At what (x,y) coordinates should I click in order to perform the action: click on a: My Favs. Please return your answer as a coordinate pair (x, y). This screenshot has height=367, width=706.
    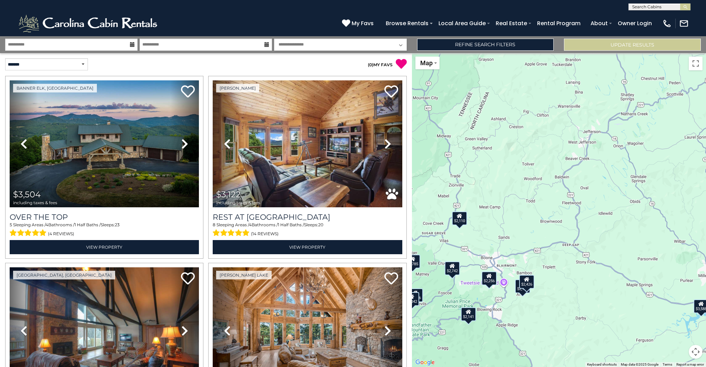
    Looking at the image, I should click on (358, 23).